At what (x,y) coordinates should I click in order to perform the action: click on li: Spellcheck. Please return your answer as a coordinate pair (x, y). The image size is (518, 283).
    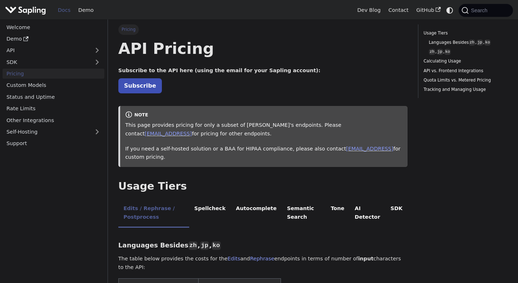
    Looking at the image, I should click on (210, 214).